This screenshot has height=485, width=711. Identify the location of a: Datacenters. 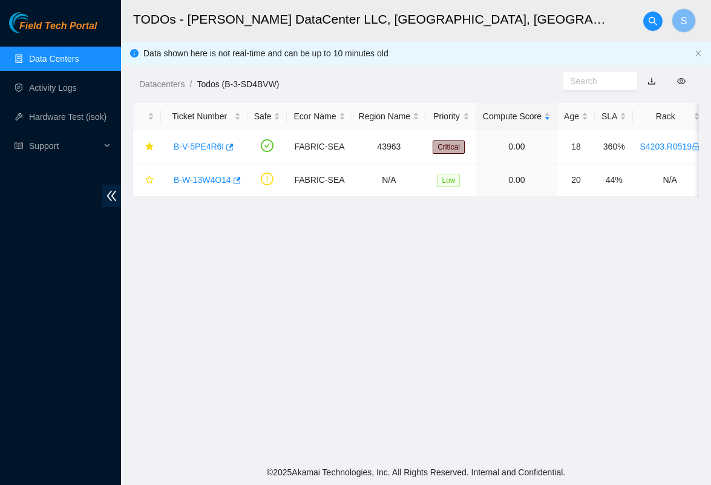
(162, 84).